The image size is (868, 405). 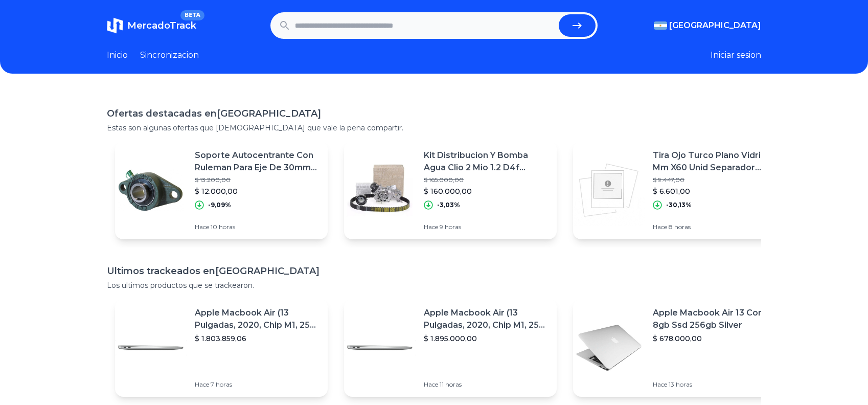 I want to click on span: BETA, so click(x=192, y=15).